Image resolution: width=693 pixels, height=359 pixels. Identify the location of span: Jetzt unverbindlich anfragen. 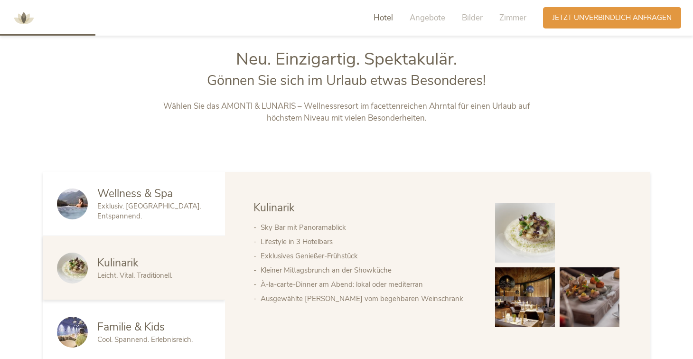
(612, 18).